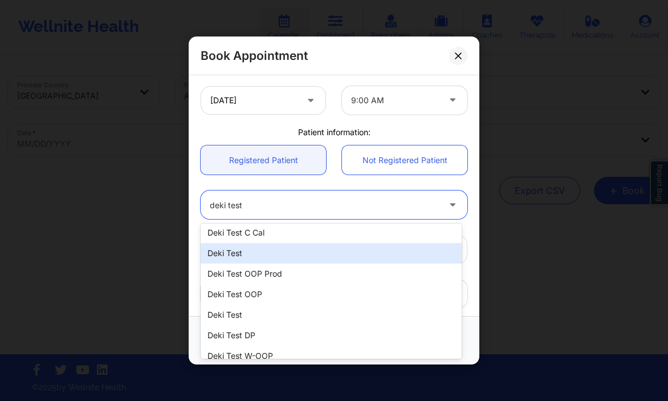 The image size is (668, 401). What do you see at coordinates (263, 160) in the screenshot?
I see `a: Registered Patient` at bounding box center [263, 160].